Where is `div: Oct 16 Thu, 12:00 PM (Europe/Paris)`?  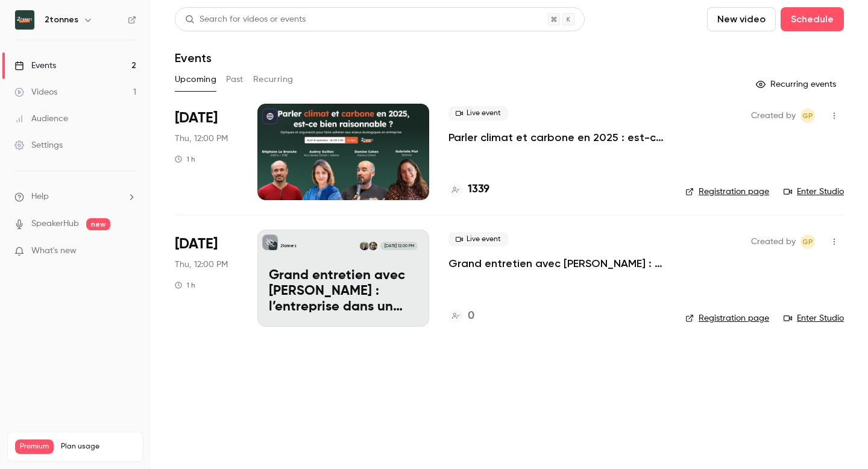 div: Oct 16 Thu, 12:00 PM (Europe/Paris) is located at coordinates (206, 277).